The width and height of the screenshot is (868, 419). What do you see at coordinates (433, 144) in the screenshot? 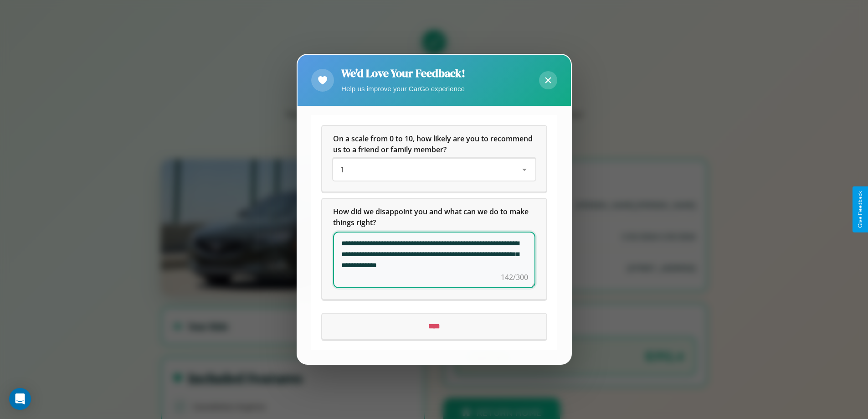
I see `span: On a scale from 0 to 10, how likely are you to recommend us to a friend or family member?` at bounding box center [433, 144].